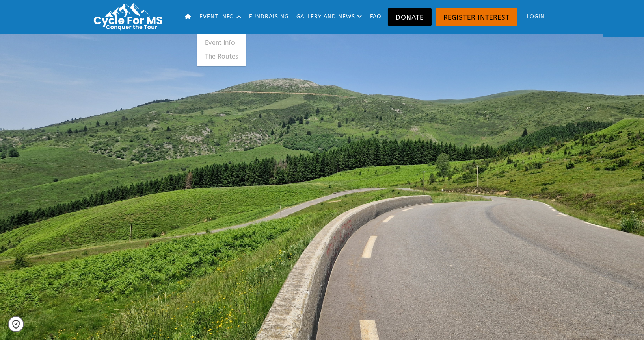 This screenshot has width=644, height=340. I want to click on a: Event Info, so click(221, 43).